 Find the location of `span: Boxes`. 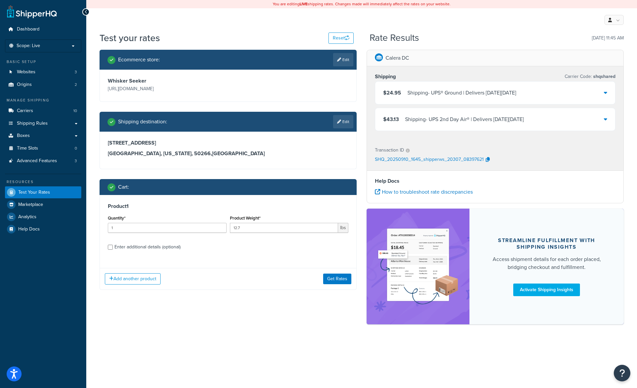

span: Boxes is located at coordinates (23, 136).